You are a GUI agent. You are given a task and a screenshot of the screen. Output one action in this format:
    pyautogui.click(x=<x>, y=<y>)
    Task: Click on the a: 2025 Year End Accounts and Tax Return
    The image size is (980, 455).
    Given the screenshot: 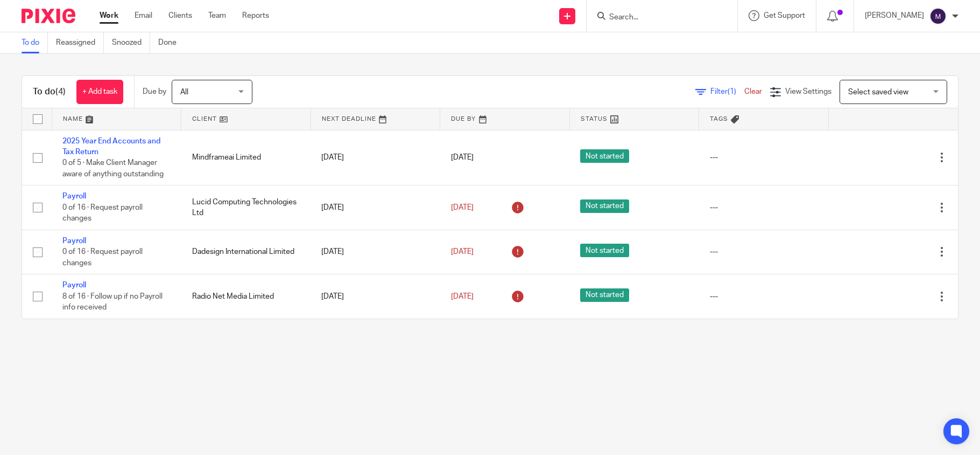 What is the action you would take?
    pyautogui.click(x=112, y=147)
    